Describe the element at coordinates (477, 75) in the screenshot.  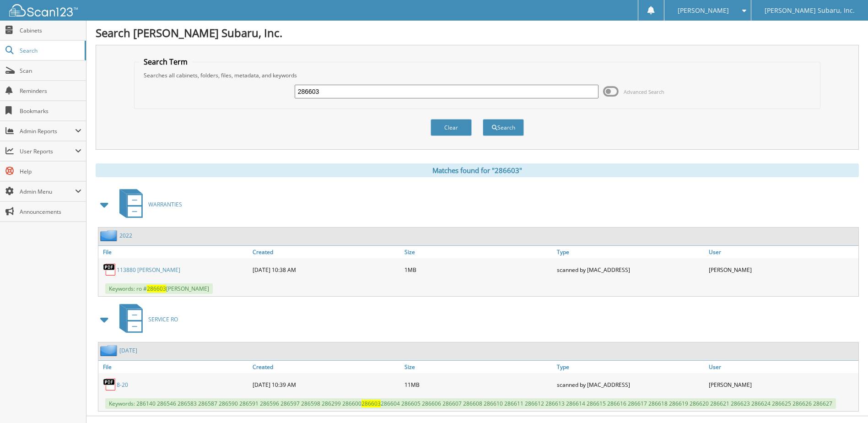
I see `div: Searches all cabinets, folders, files, metadata, and keywords` at that location.